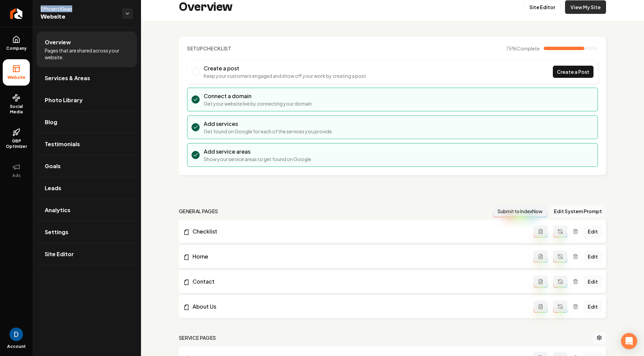 Image resolution: width=644 pixels, height=356 pixels. I want to click on span: Social Media, so click(16, 110).